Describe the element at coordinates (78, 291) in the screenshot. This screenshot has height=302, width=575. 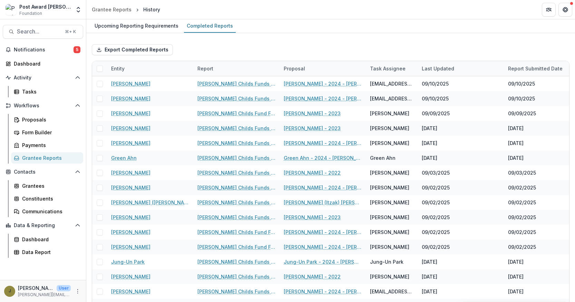
I see `button: More` at that location.